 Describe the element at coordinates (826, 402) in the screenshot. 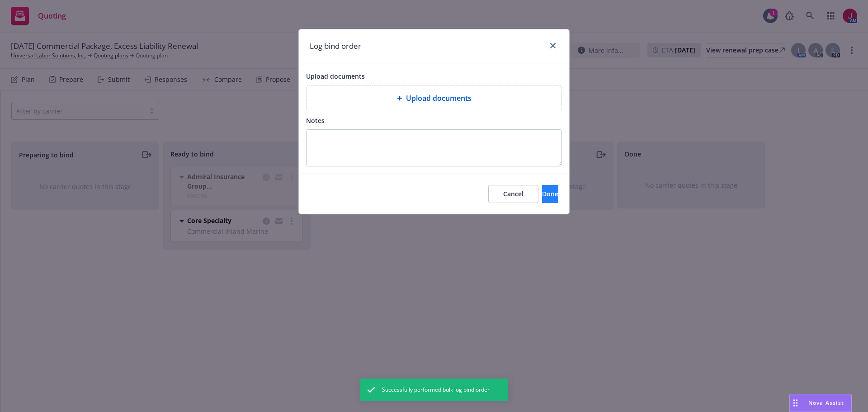

I see `span: Nova Assist` at that location.